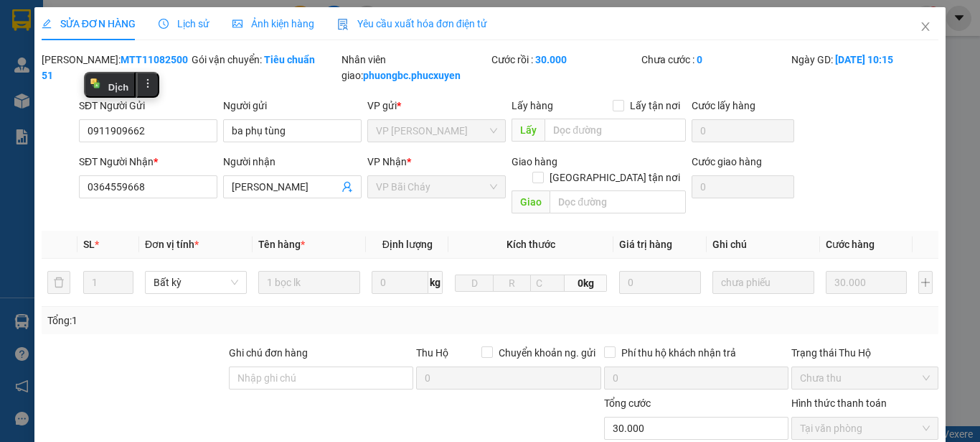  I want to click on div: SĐT Người Gửi, so click(148, 106).